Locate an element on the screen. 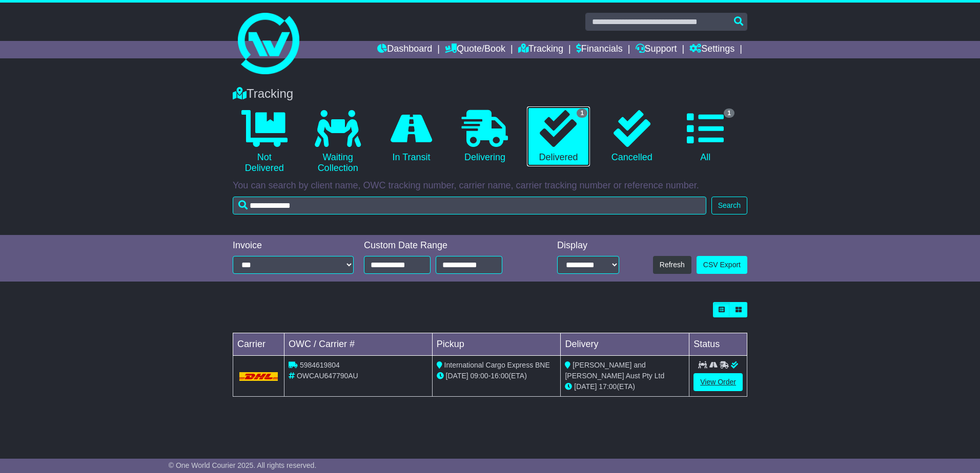 The height and width of the screenshot is (473, 980). a: Quote/Book is located at coordinates (475, 50).